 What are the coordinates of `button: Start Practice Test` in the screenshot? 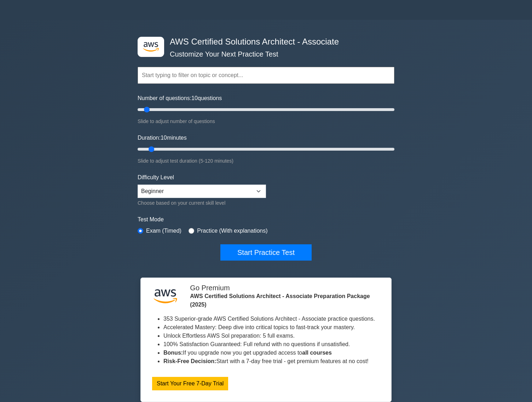 It's located at (266, 252).